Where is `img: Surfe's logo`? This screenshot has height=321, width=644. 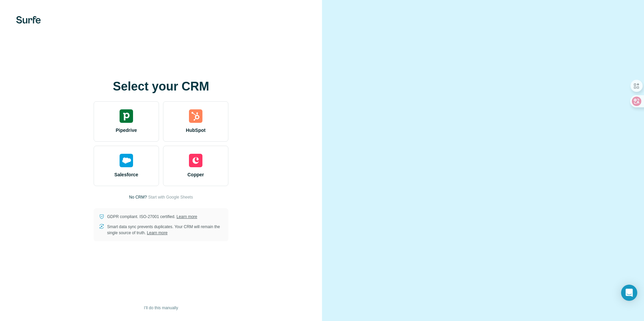
img: Surfe's logo is located at coordinates (29, 20).